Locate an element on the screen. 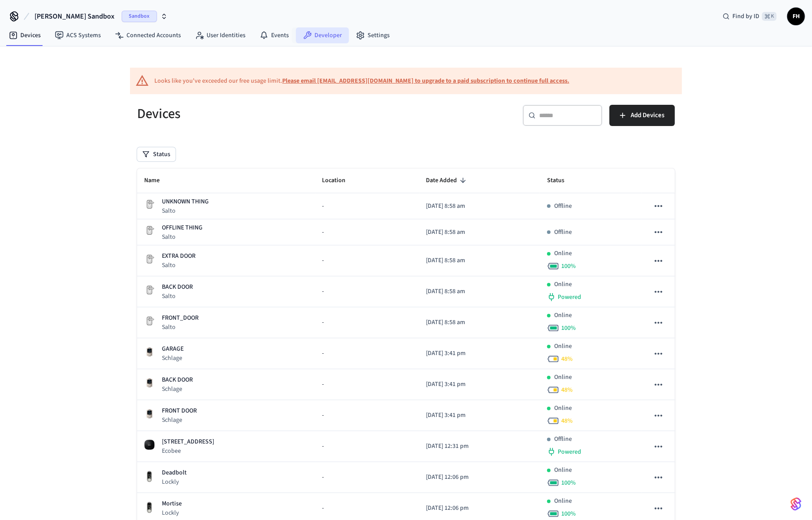  p: Mortise is located at coordinates (172, 503).